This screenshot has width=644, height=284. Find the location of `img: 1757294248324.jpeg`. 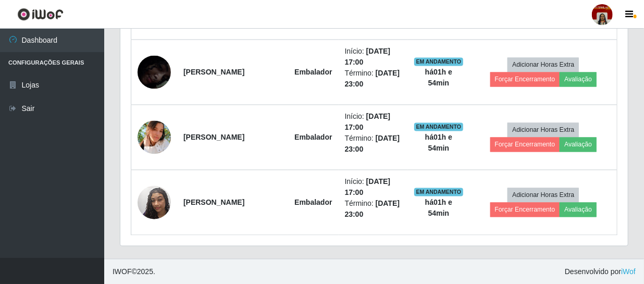

img: 1757294248324.jpeg is located at coordinates (154, 138).